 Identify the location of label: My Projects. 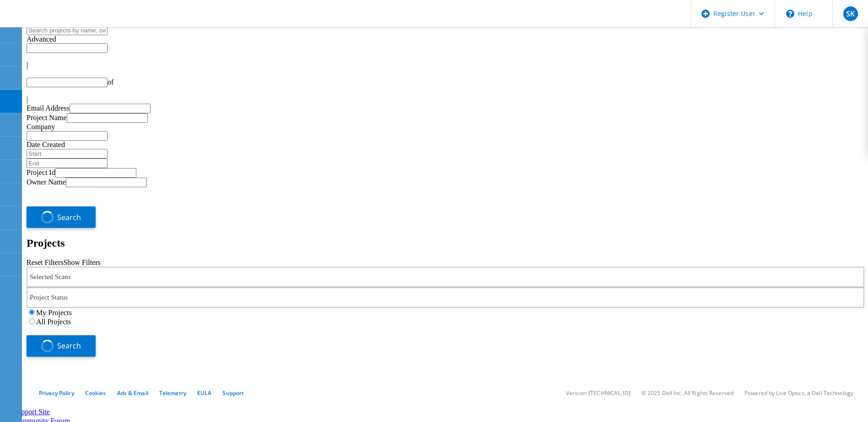
(54, 313).